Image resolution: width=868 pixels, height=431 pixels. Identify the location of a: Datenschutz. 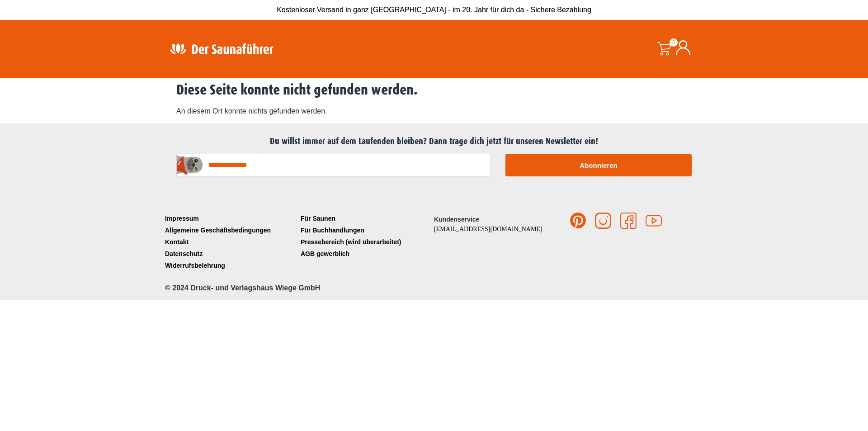
(231, 254).